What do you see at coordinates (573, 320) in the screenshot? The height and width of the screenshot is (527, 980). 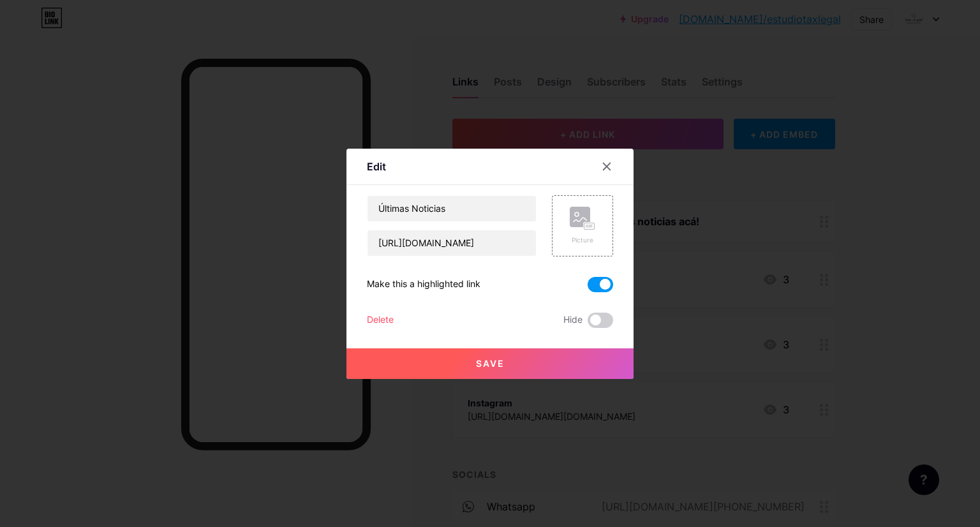 I see `span: Hide` at bounding box center [573, 320].